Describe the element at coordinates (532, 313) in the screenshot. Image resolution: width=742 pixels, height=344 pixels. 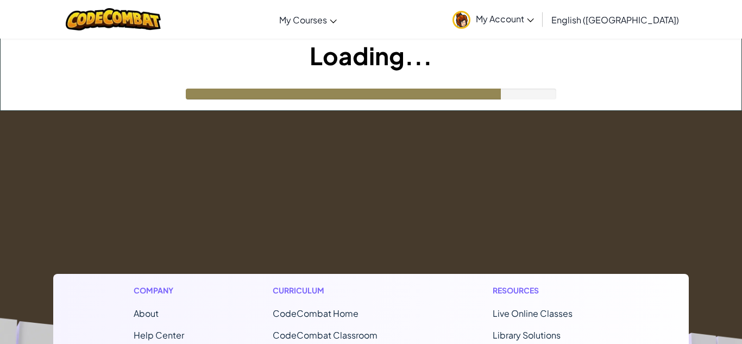
I see `a: Live Online Classes` at that location.